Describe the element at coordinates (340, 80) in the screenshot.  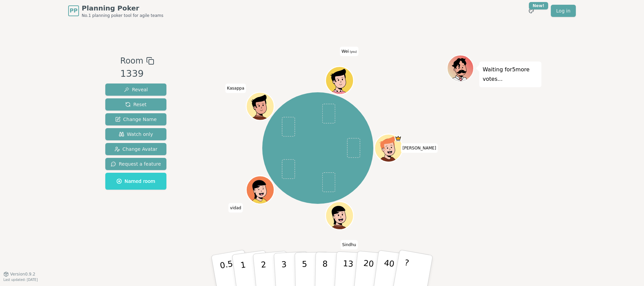
I see `button: Click to change your avatar` at that location.